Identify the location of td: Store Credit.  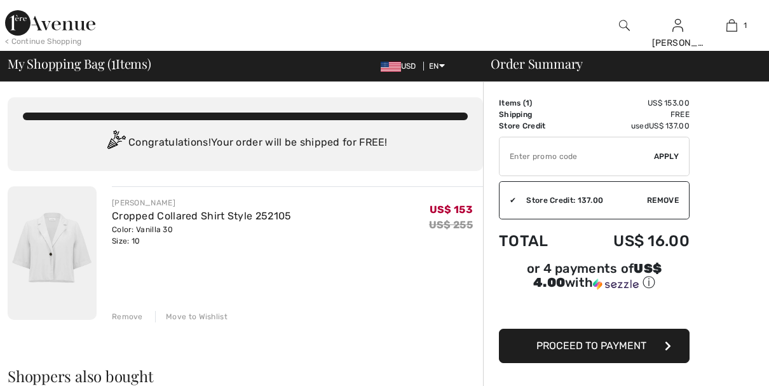
(536, 126).